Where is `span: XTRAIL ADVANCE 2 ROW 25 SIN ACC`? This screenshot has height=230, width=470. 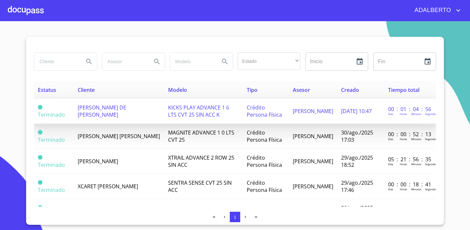 span: XTRAIL ADVANCE 2 ROW 25 SIN ACC is located at coordinates (201, 161).